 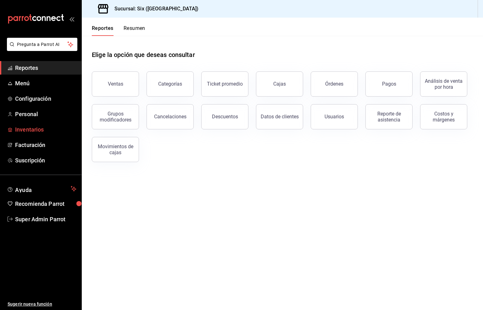 I want to click on button: Ventas, so click(x=115, y=84).